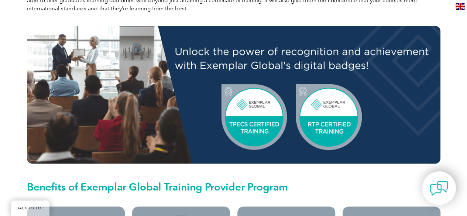 The height and width of the screenshot is (216, 467). Describe the element at coordinates (234, 187) in the screenshot. I see `h2: Benefits of Exemplar Global Training Provider Program` at that location.